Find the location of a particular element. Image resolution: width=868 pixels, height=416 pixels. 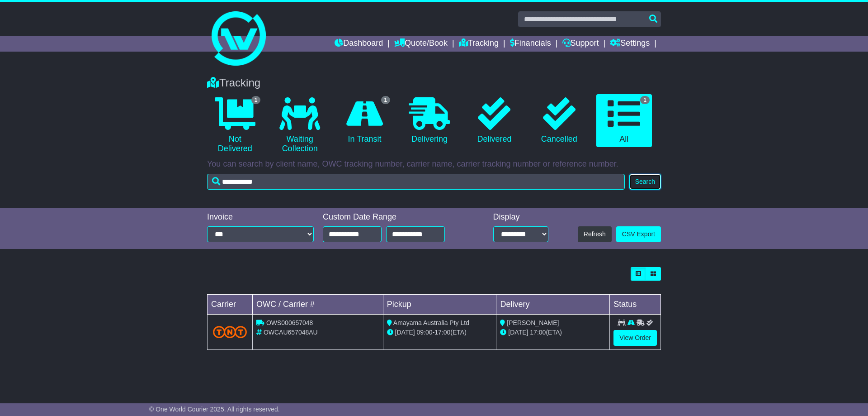

a: Delivered is located at coordinates (494, 121).